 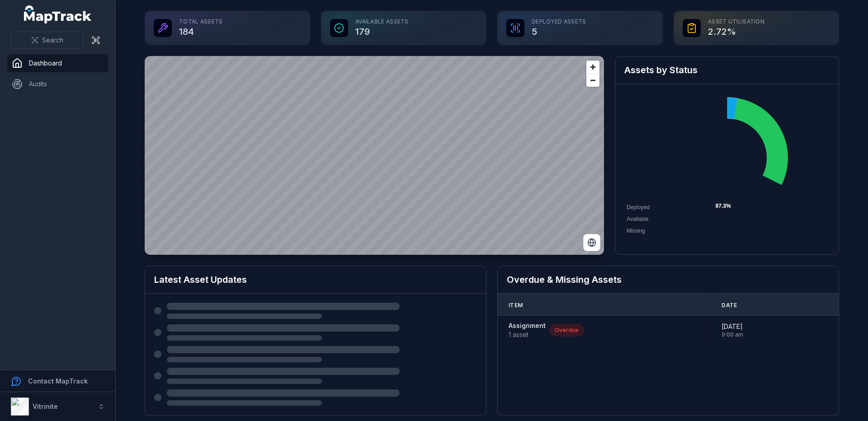 I want to click on h2: Assets by Status, so click(x=727, y=70).